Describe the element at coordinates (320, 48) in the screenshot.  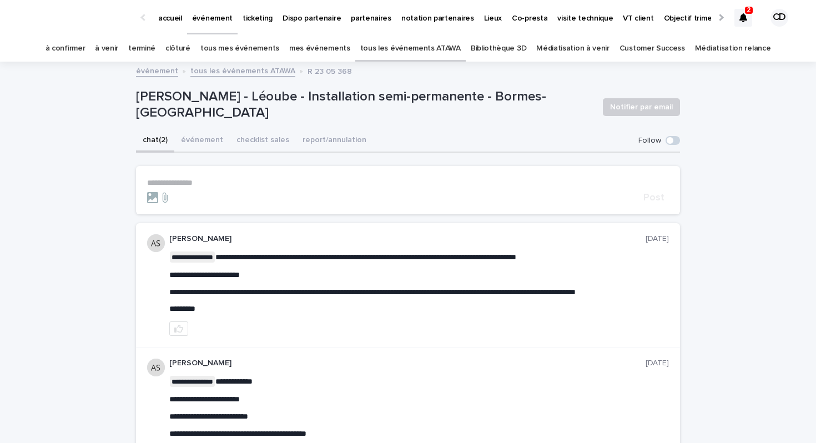
I see `a: mes événements` at that location.